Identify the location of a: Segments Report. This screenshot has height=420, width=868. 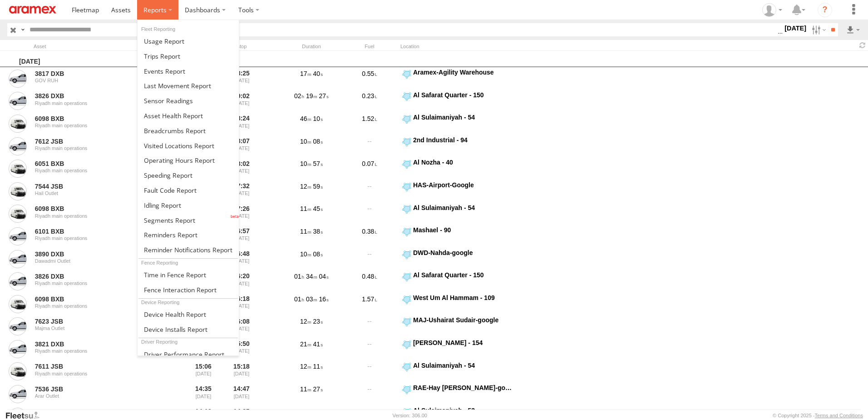
(188, 220).